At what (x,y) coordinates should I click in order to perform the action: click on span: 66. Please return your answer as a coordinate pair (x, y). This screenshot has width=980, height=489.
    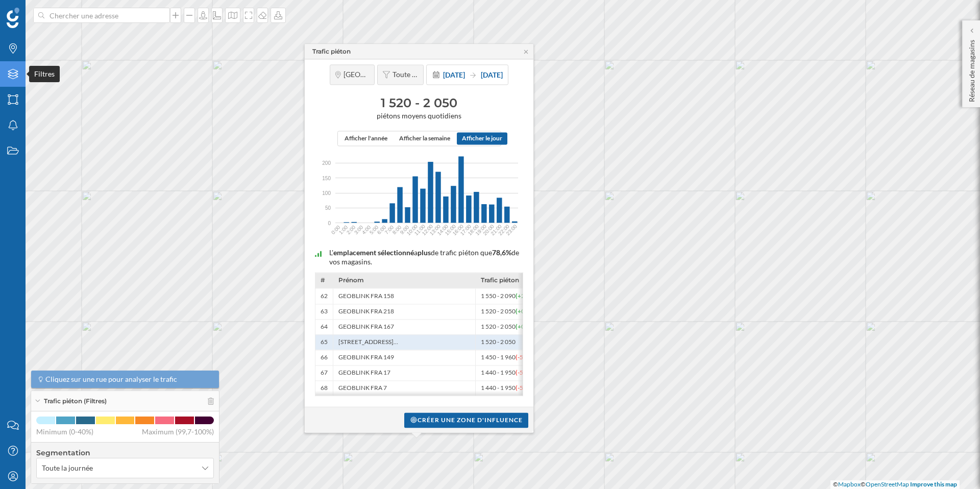
    Looking at the image, I should click on (324, 358).